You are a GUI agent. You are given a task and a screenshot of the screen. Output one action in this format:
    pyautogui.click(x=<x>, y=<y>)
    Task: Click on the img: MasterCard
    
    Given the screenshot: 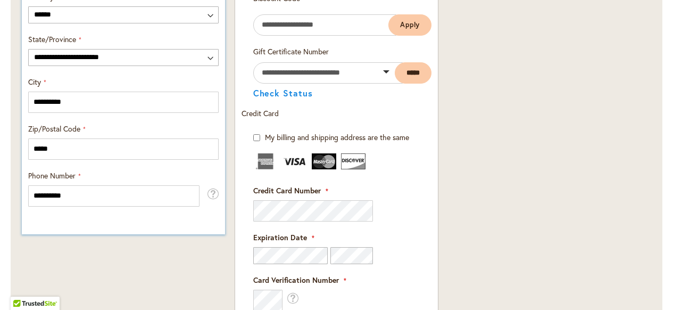 What is the action you would take?
    pyautogui.click(x=324, y=161)
    